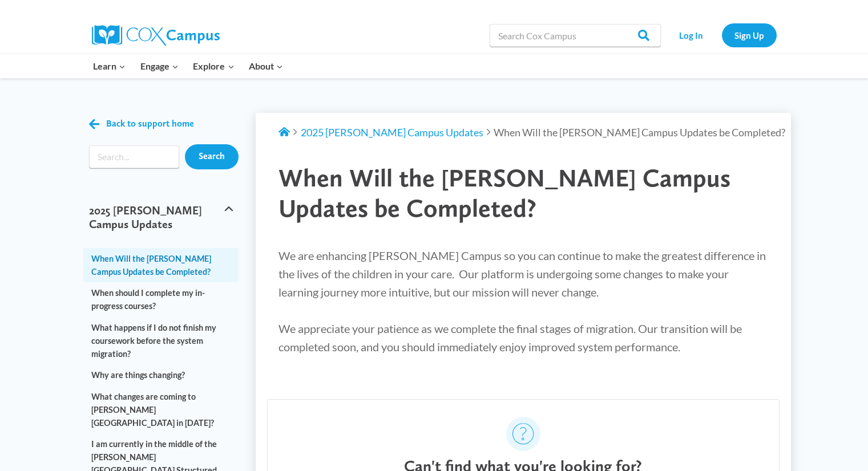  I want to click on span: Engage, so click(159, 66).